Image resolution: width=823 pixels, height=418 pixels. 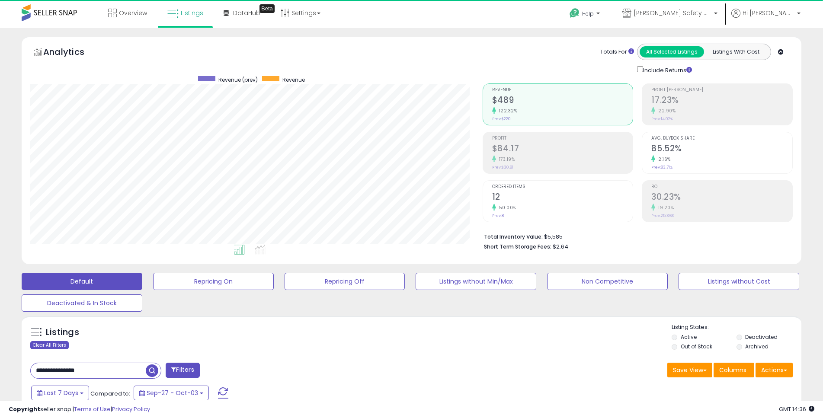 I want to click on h5: Listings, so click(x=62, y=332).